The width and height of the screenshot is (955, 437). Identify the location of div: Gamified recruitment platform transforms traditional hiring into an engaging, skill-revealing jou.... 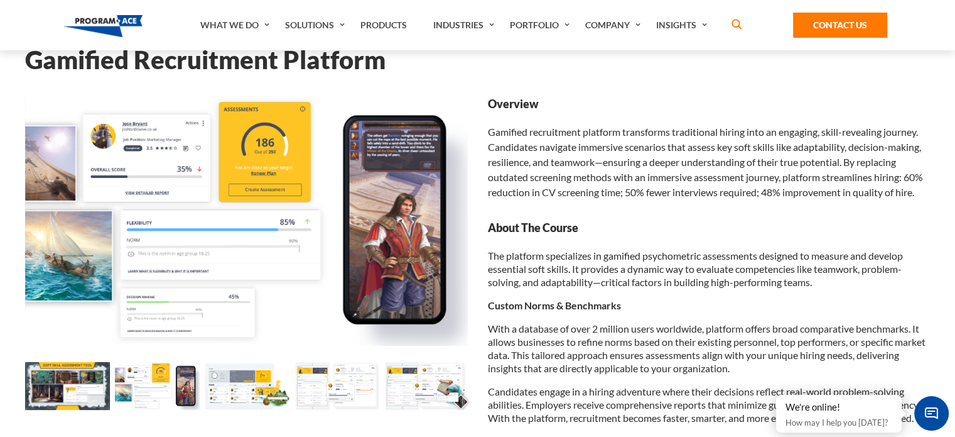
(709, 148).